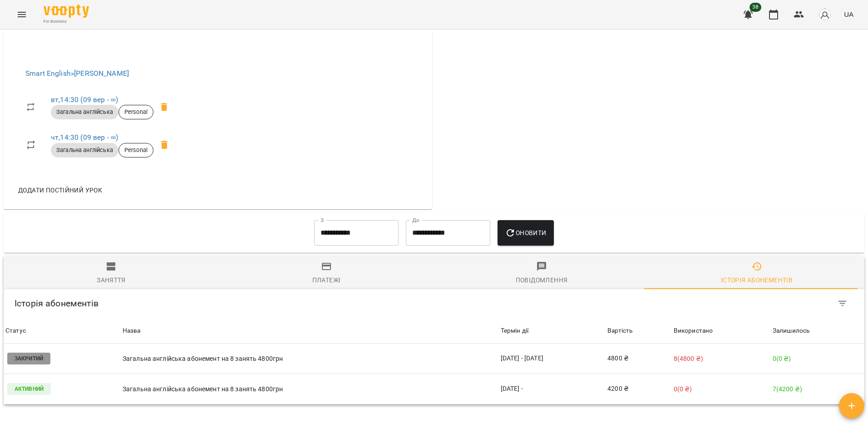  What do you see at coordinates (721, 330) in the screenshot?
I see `span: Використано` at bounding box center [721, 330].